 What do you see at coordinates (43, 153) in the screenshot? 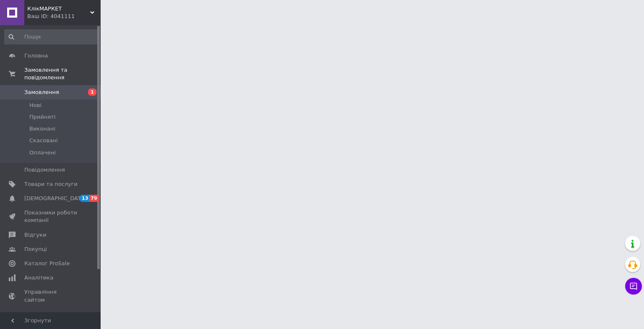
I see `span: Оплачені` at bounding box center [43, 153].